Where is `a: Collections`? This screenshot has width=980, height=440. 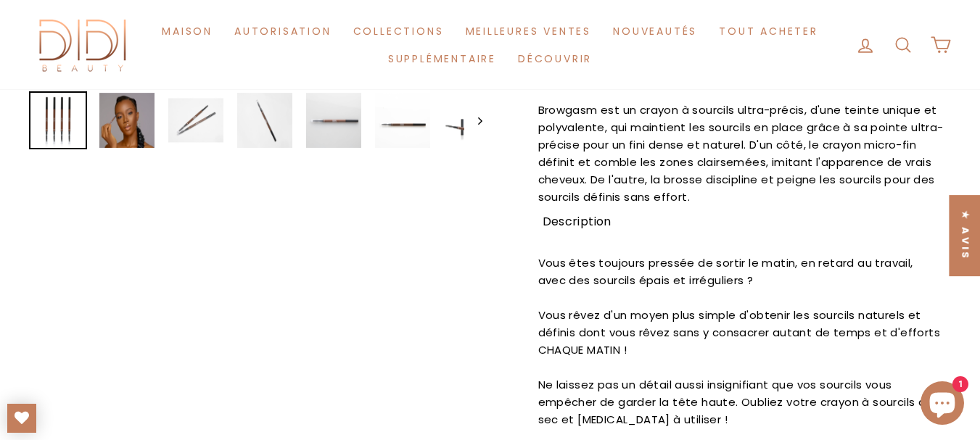 a: Collections is located at coordinates (398, 31).